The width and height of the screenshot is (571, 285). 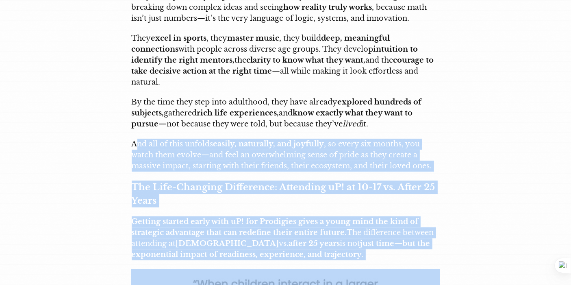 I want to click on strong: deep, meaningful connections, so click(x=261, y=43).